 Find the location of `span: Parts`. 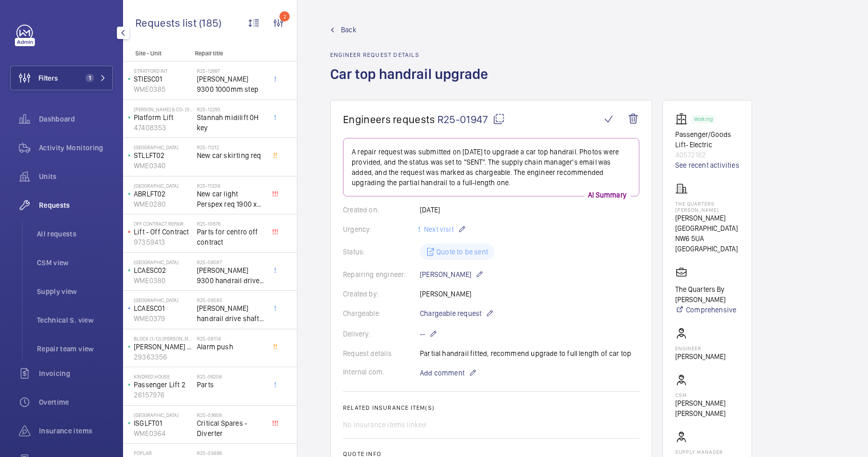

span: Parts is located at coordinates (230, 385).